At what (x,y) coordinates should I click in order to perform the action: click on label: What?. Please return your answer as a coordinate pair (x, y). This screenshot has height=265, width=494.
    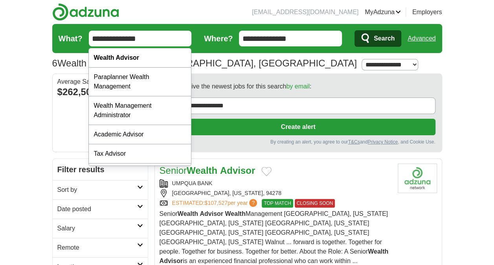
    Looking at the image, I should click on (70, 38).